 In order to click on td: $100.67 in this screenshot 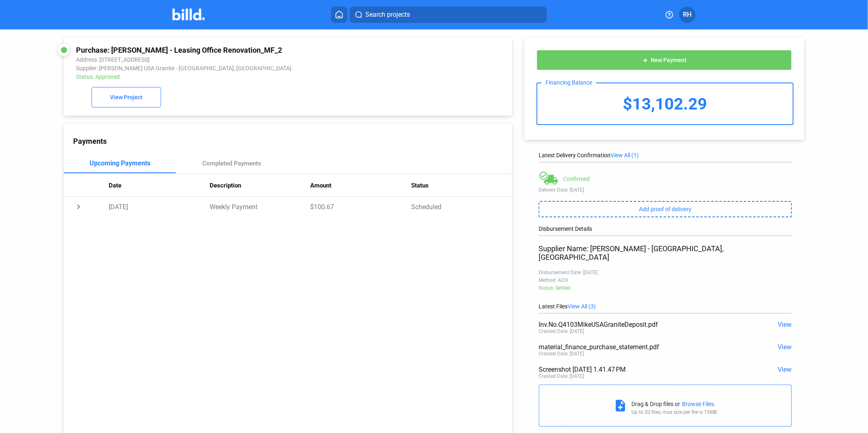, I will do `click(360, 207)`.